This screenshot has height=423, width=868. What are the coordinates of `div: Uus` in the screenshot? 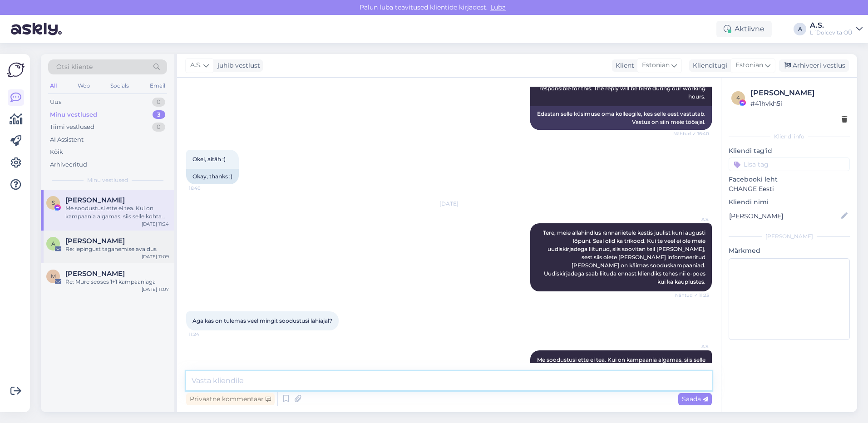 It's located at (55, 102).